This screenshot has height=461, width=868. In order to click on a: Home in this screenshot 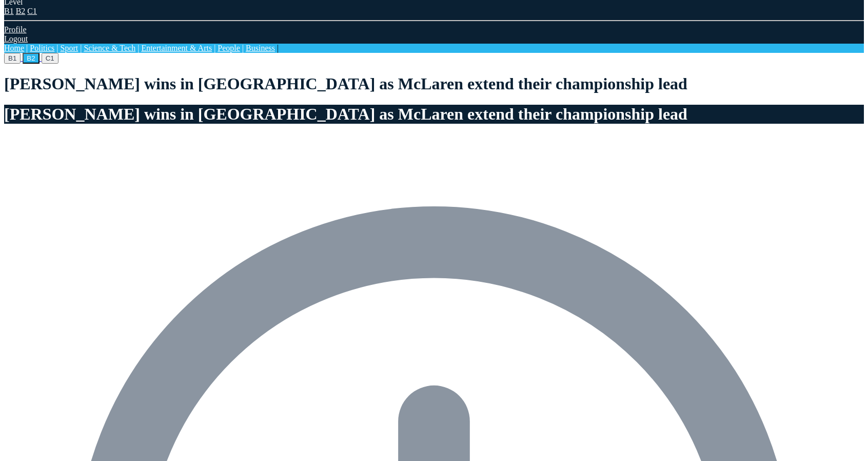, I will do `click(14, 48)`.